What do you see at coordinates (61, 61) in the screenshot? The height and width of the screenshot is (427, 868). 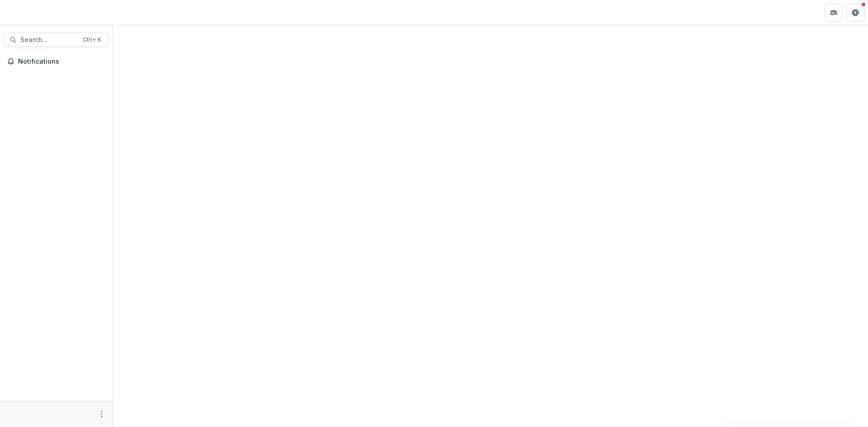 I see `span: Notifications` at bounding box center [61, 61].